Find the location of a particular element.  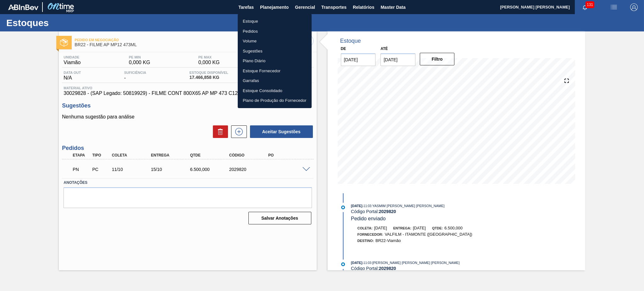

a: Plano de Produção do Fornecedor is located at coordinates (275, 100).